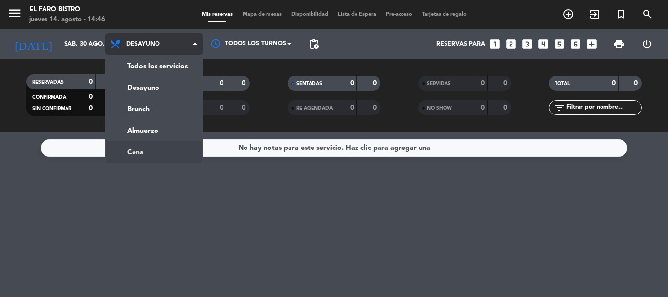  Describe the element at coordinates (15, 15) in the screenshot. I see `button: menu` at that location.